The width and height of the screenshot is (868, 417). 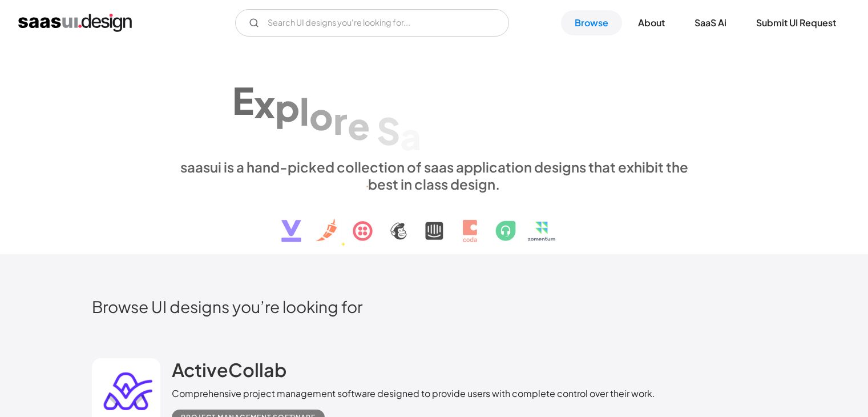 I want to click on div: o, so click(x=321, y=116).